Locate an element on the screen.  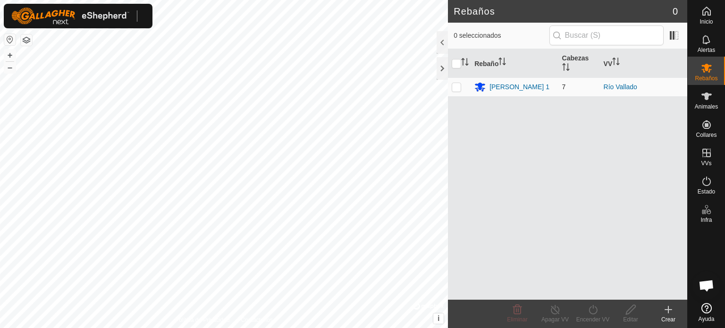
font: Crear is located at coordinates (669, 320).